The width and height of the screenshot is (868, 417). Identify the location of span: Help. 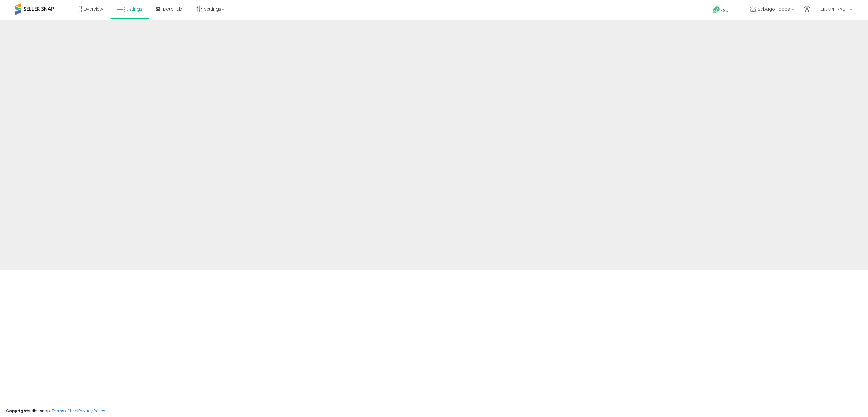
(724, 10).